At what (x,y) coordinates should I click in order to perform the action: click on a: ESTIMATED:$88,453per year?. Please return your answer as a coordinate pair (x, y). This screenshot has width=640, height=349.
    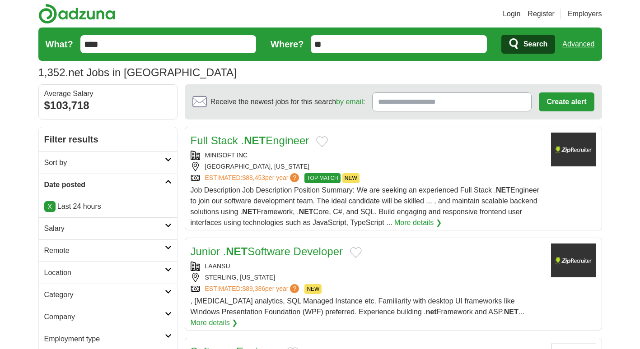
    Looking at the image, I should click on (253, 178).